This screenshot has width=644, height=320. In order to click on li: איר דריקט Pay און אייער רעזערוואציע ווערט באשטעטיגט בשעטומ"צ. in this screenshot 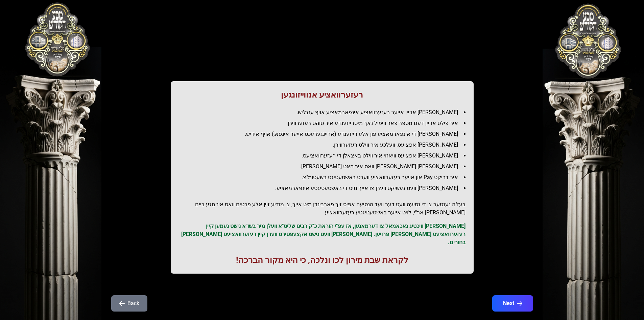, I will do `click(325, 177)`.